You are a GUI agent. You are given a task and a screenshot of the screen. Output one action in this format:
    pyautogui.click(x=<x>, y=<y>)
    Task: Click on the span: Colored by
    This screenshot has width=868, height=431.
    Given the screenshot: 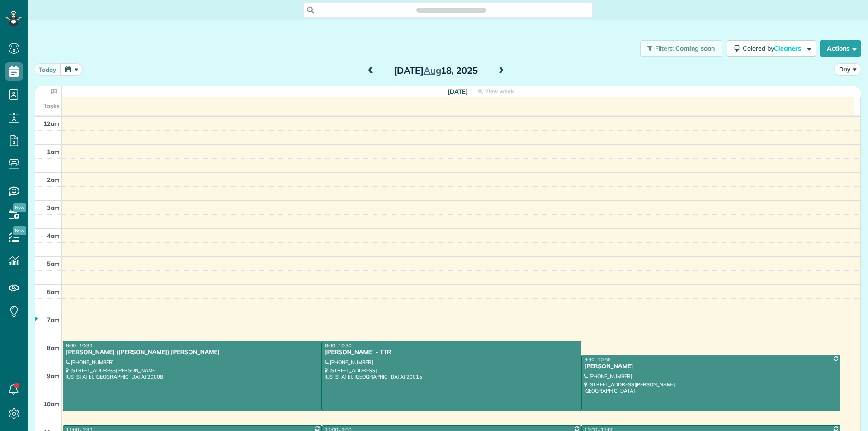 What is the action you would take?
    pyautogui.click(x=774, y=49)
    